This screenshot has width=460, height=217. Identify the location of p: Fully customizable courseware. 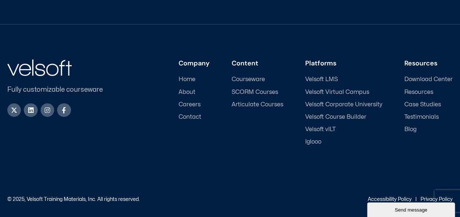
(61, 90).